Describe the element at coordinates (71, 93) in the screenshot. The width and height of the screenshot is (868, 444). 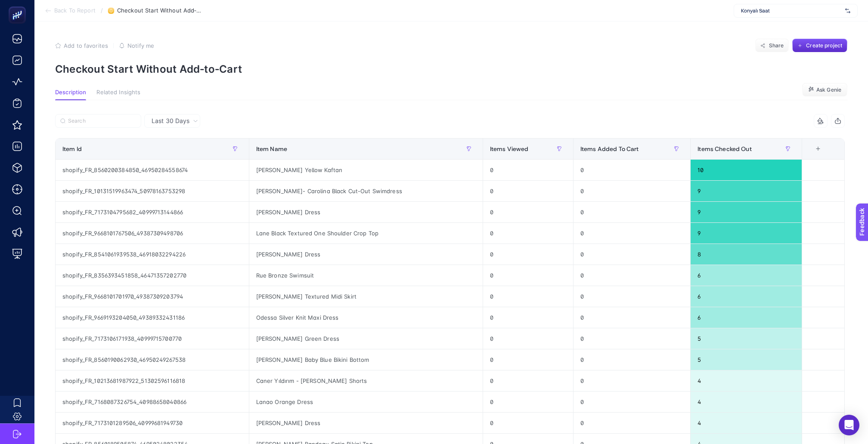
I see `span: Description` at that location.